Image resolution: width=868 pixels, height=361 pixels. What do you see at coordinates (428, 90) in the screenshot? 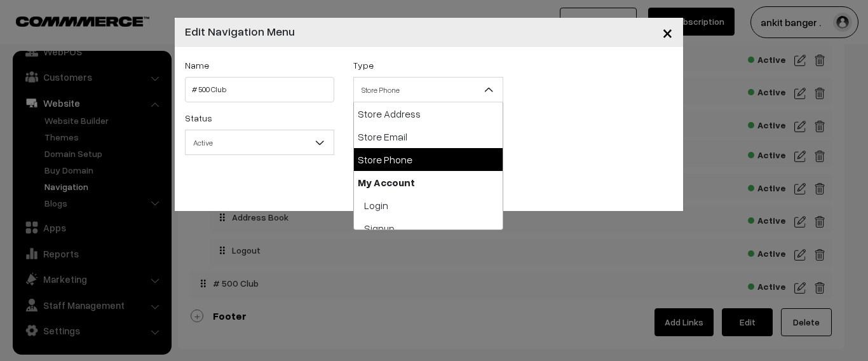
I see `span: Store Phone` at bounding box center [428, 90].